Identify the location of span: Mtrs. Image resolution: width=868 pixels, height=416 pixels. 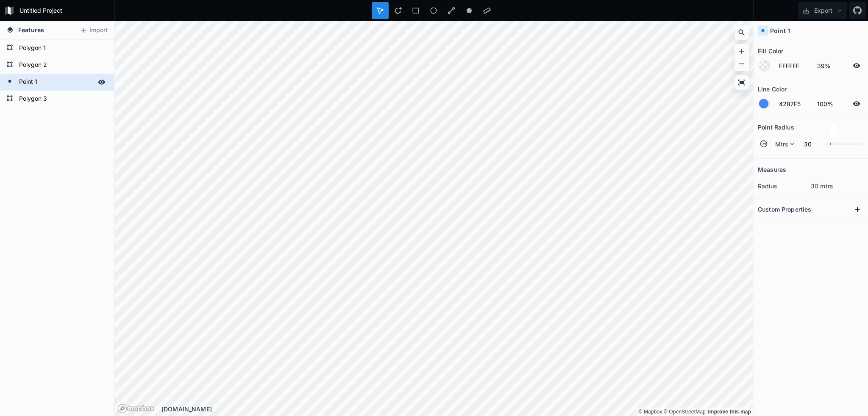
(781, 144).